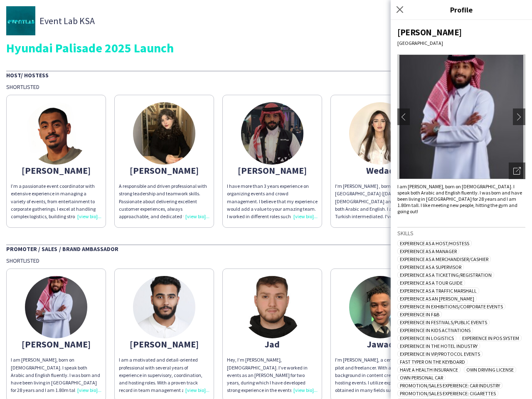 This screenshot has width=532, height=399. Describe the element at coordinates (431, 267) in the screenshot. I see `span: Experience as a Supervisor` at that location.